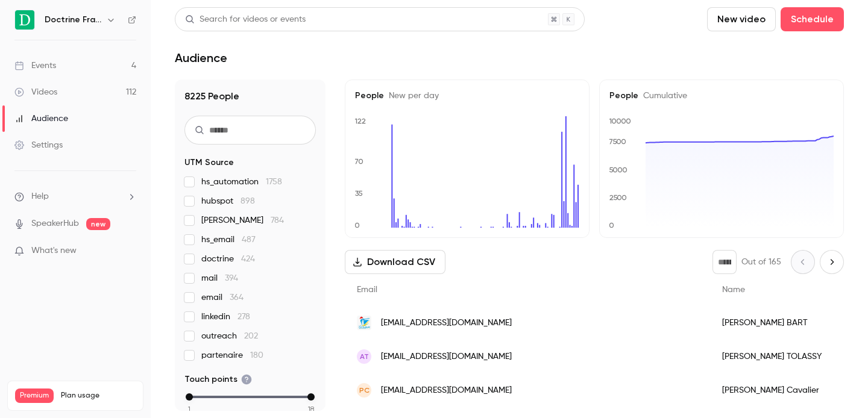 This screenshot has width=868, height=418. Describe the element at coordinates (359, 161) in the screenshot. I see `text: 70` at that location.